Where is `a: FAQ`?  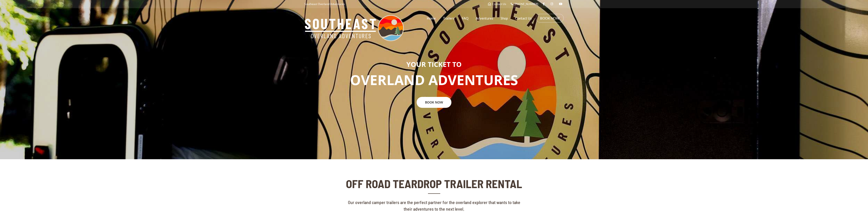 a: FAQ is located at coordinates (465, 18).